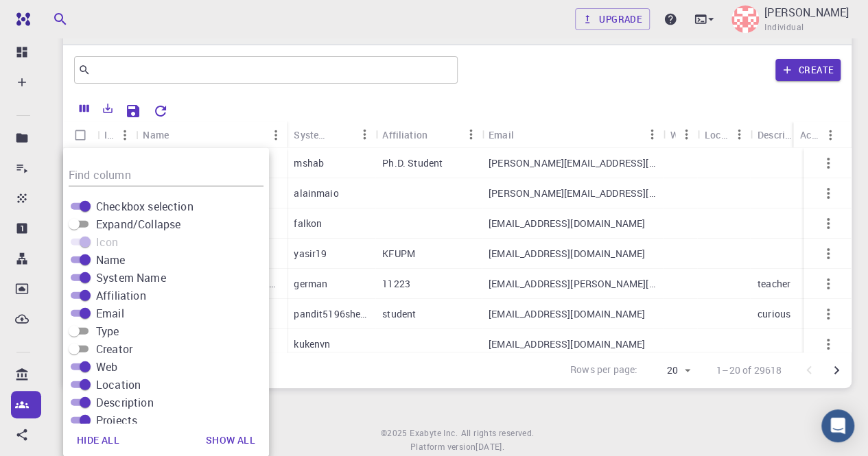 Image resolution: width=868 pixels, height=456 pixels. Describe the element at coordinates (434, 432) in the screenshot. I see `span: Exabyte Inc.` at that location.